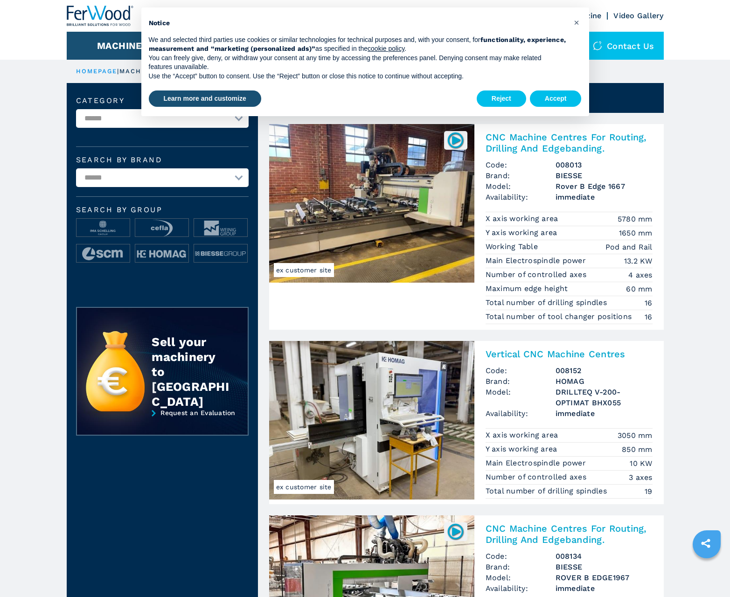  What do you see at coordinates (638, 15) in the screenshot?
I see `a: Video Gallery` at bounding box center [638, 15].